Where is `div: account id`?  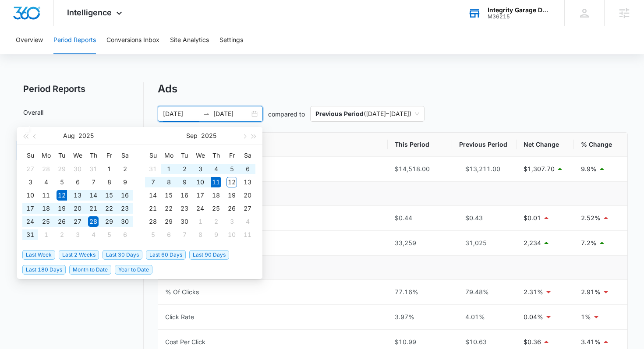
div: account id is located at coordinates (519, 17).